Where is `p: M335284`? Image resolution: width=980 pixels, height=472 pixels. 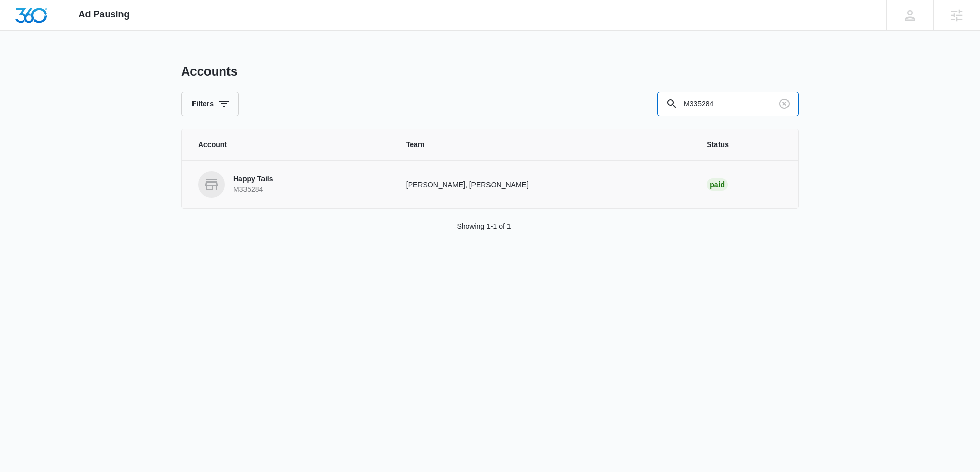
p: M335284 is located at coordinates (253, 190).